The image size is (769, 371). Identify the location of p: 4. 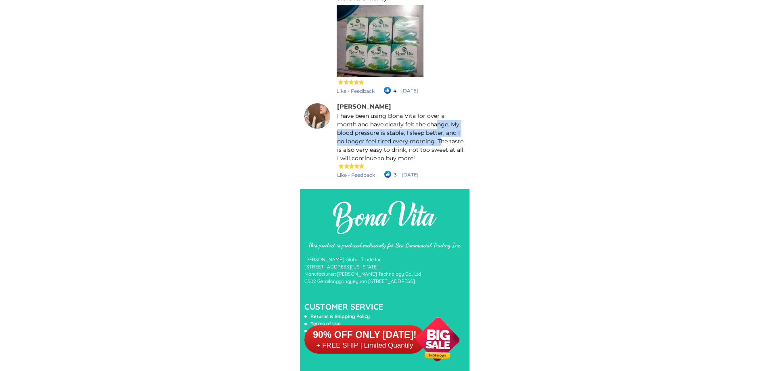
(397, 91).